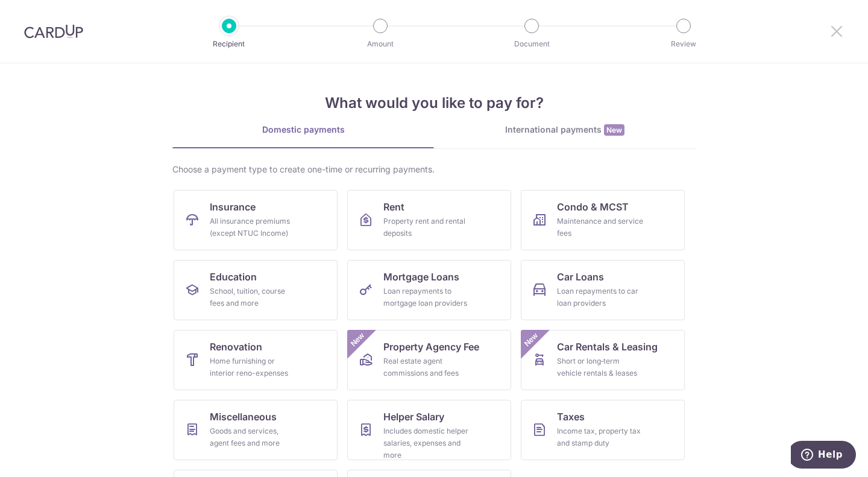 Image resolution: width=868 pixels, height=477 pixels. I want to click on div: Property rent and rental deposits, so click(427, 227).